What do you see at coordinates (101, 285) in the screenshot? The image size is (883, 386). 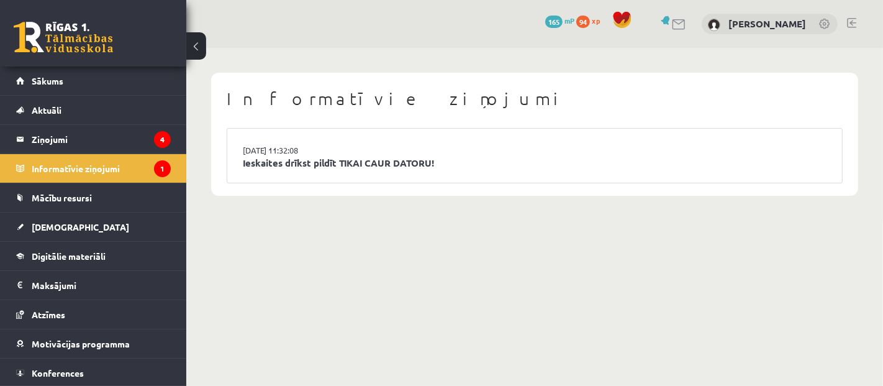 I see `legend: Maksājumi` at bounding box center [101, 285].